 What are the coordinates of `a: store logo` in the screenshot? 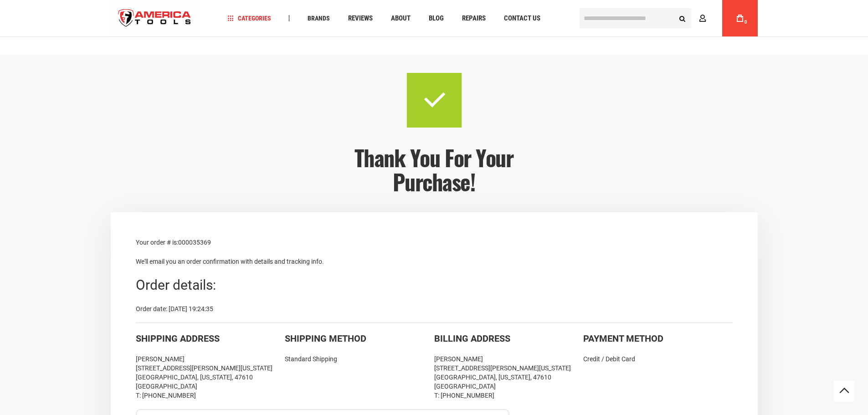 It's located at (155, 18).